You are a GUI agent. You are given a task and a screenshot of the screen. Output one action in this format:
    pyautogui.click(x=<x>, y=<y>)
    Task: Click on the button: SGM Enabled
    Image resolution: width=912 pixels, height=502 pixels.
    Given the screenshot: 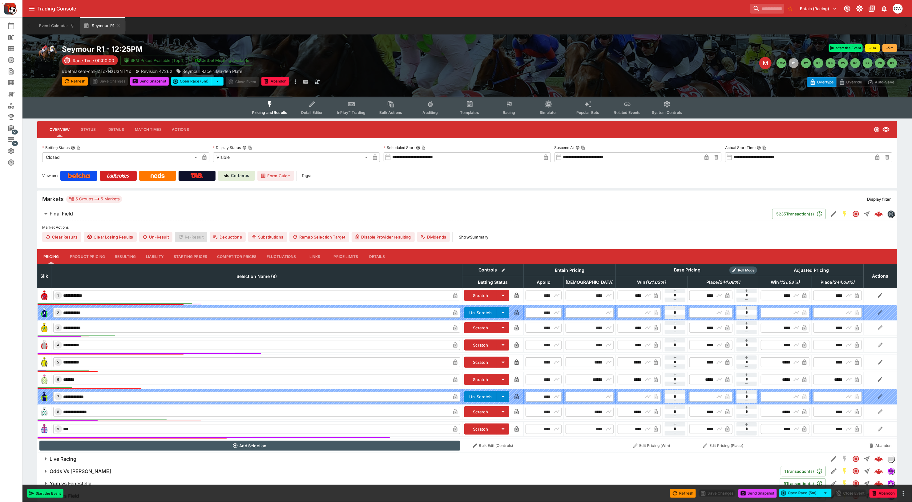 What is the action you would take?
    pyautogui.click(x=845, y=471)
    